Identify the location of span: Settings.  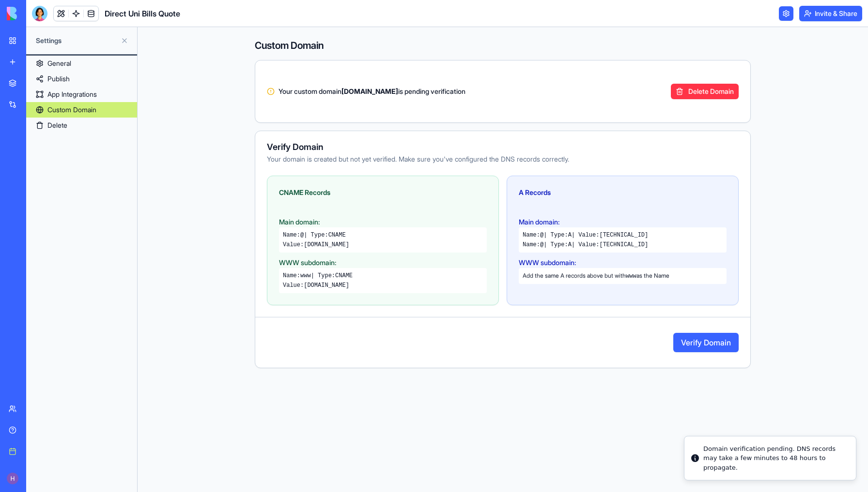
(76, 41).